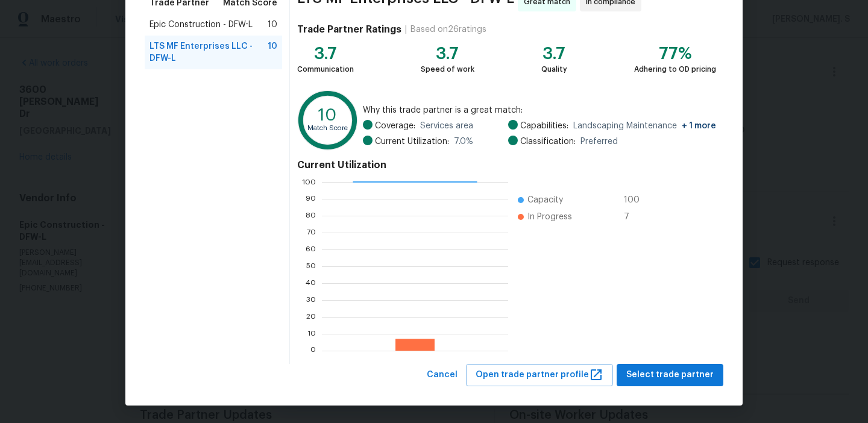 The image size is (868, 423). I want to click on span: Capabilities:, so click(544, 126).